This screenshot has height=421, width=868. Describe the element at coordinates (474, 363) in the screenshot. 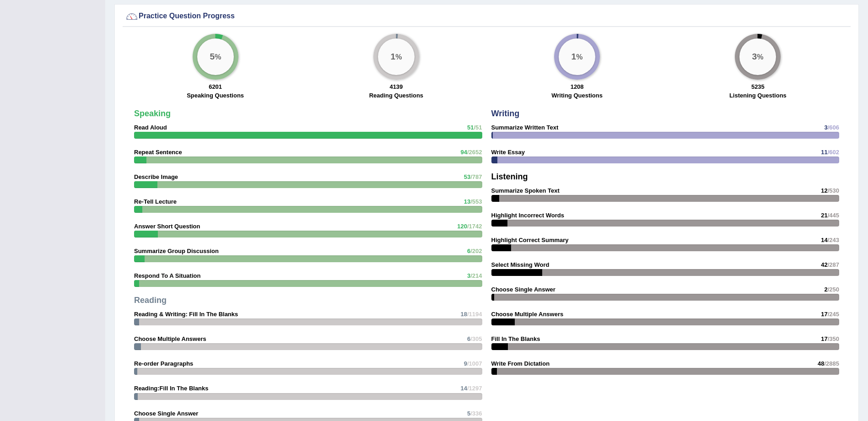

I see `span: /1007` at that location.